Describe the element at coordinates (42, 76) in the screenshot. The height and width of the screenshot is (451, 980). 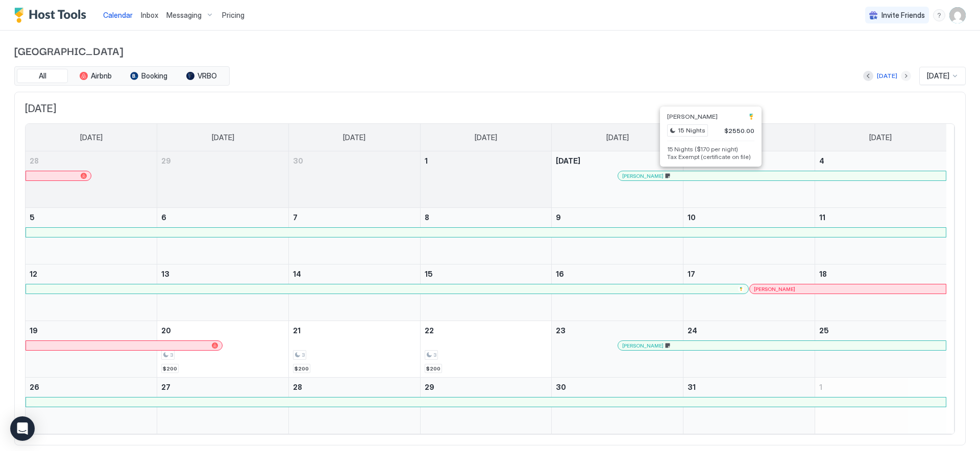
I see `button: All` at that location.